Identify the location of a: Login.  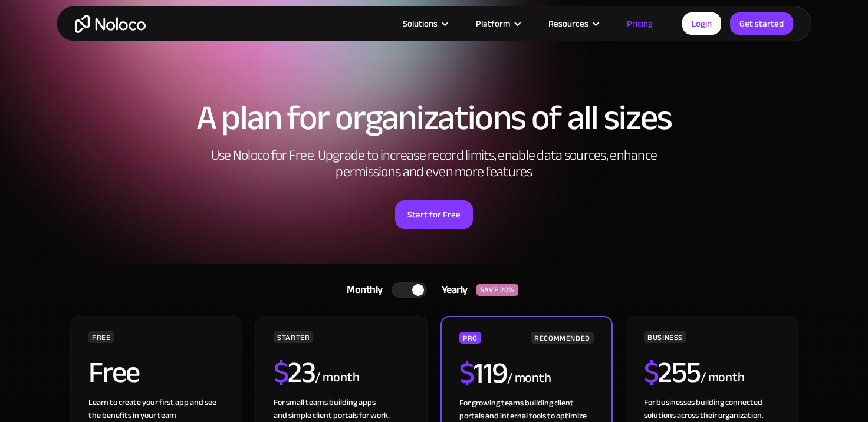
(702, 23).